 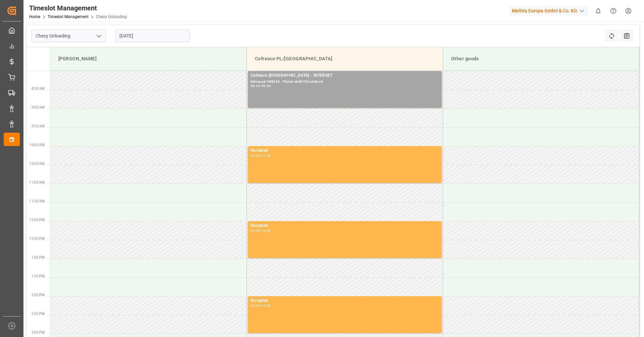 What do you see at coordinates (37, 201) in the screenshot?
I see `span: 11:30 AM` at bounding box center [37, 201].